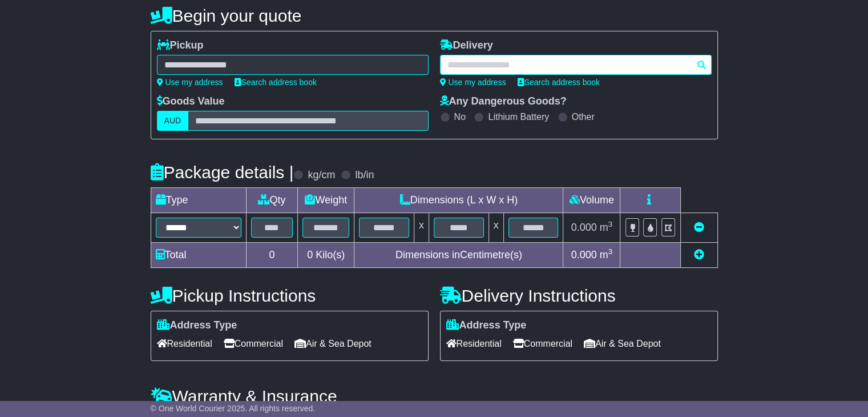 Image resolution: width=868 pixels, height=417 pixels. I want to click on a: Remove this item, so click(699, 227).